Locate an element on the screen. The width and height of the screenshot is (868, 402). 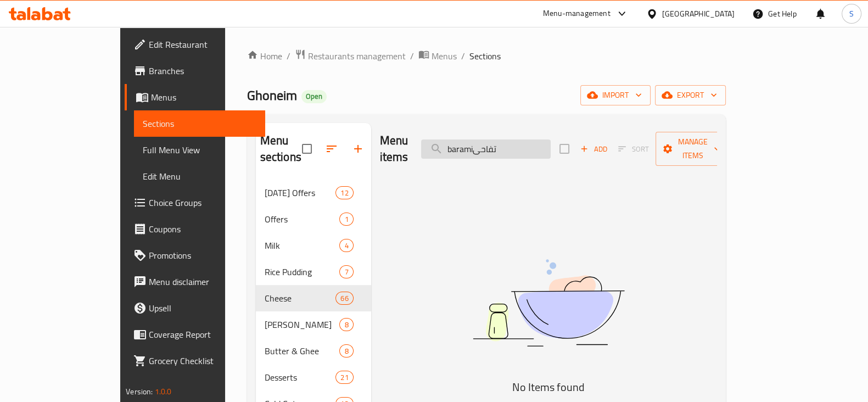
span: import is located at coordinates (616, 95).